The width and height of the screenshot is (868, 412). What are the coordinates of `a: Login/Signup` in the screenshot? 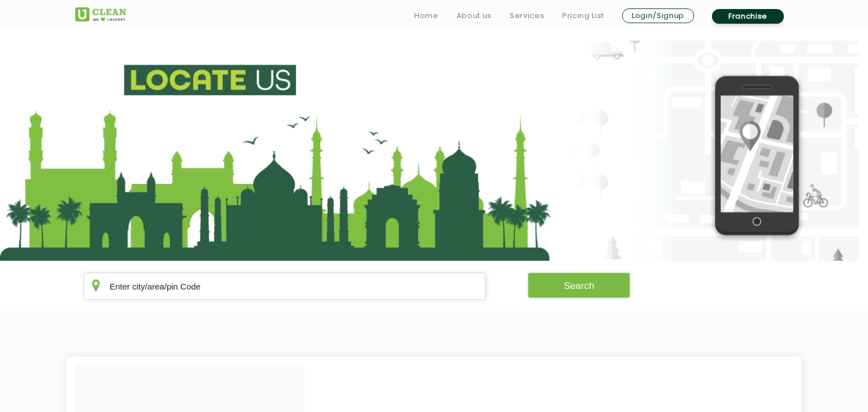 It's located at (658, 16).